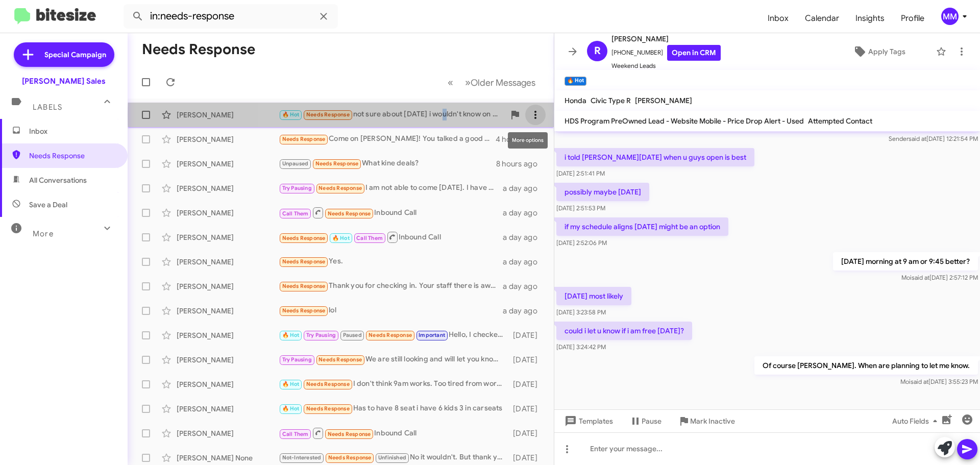 Image resolution: width=980 pixels, height=465 pixels. Describe the element at coordinates (393, 384) in the screenshot. I see `div: I don't think 9am works. Too tired from work all week. I try to sleep in.` at that location.